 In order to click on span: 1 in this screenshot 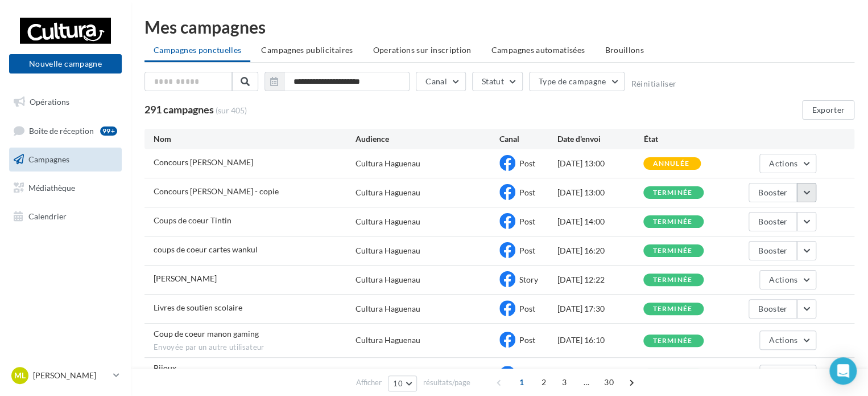, I will do `click(521, 382)`.